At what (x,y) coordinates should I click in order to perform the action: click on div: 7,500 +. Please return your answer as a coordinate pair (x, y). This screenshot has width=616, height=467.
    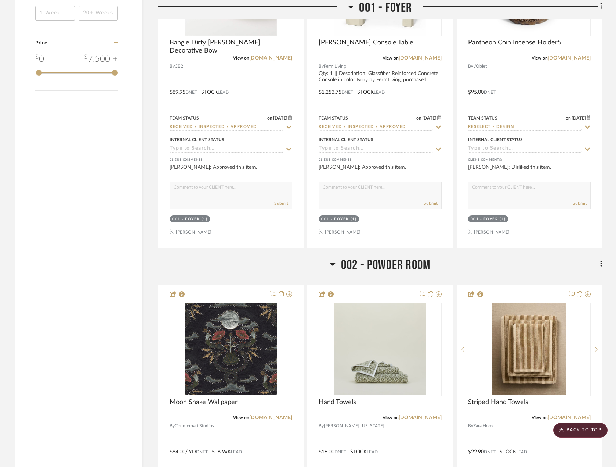
    Looking at the image, I should click on (101, 59).